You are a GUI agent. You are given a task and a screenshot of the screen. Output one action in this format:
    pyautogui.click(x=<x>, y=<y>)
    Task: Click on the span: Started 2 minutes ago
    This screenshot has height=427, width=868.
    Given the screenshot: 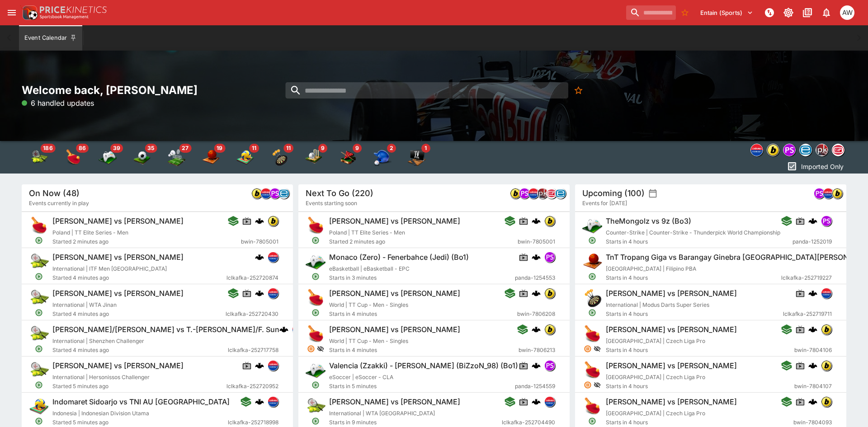 What is the action you would take?
    pyautogui.click(x=146, y=242)
    